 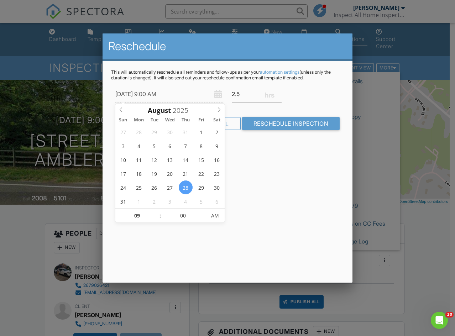 I want to click on span: July 29, 2025, so click(x=154, y=132).